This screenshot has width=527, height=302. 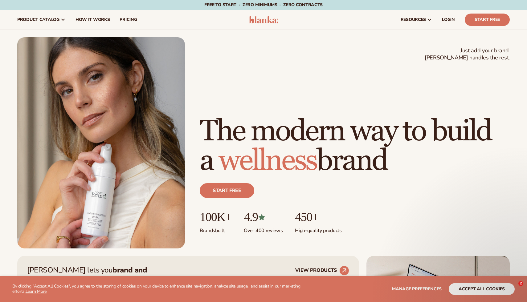 What do you see at coordinates (41, 20) in the screenshot?
I see `a: product catalog` at bounding box center [41, 20].